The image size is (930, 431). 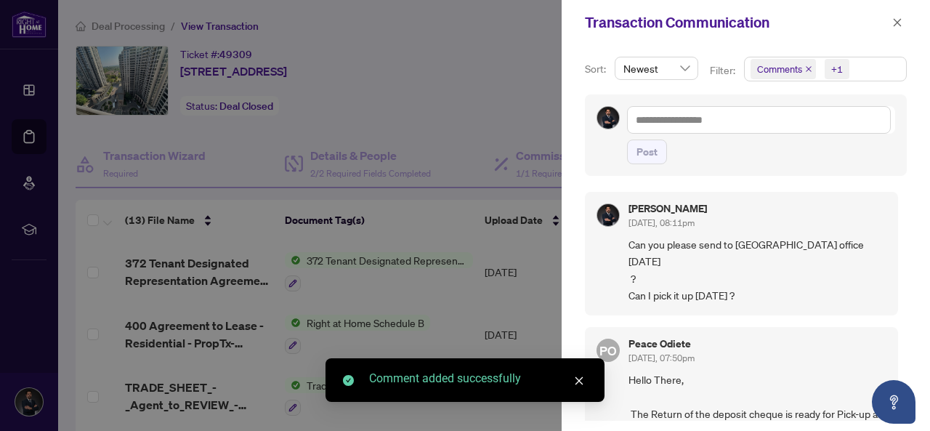 I want to click on a: Close, so click(x=579, y=381).